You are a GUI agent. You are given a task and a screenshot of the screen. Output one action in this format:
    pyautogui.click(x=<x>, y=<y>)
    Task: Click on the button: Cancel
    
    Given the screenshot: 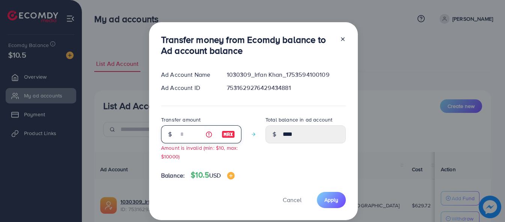 What is the action you would take?
    pyautogui.click(x=292, y=200)
    